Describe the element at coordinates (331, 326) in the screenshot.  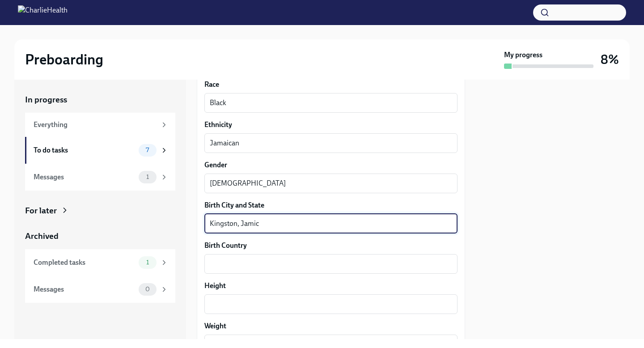
I see `label: Weight` at that location.